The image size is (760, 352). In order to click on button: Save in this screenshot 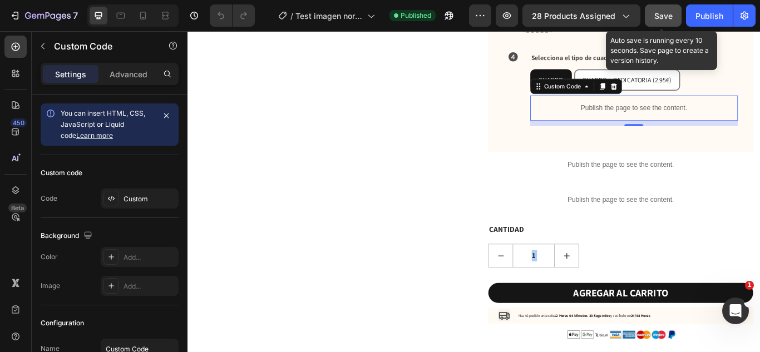, I will do `click(663, 16)`.